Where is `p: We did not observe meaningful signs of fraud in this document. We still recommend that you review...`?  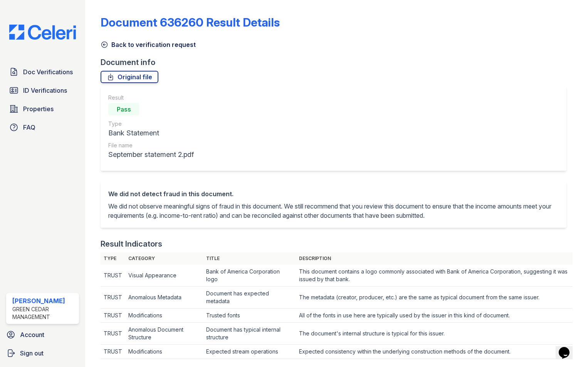
p: We did not observe meaningful signs of fraud in this document. We still recommend that you review... is located at coordinates (333, 211).